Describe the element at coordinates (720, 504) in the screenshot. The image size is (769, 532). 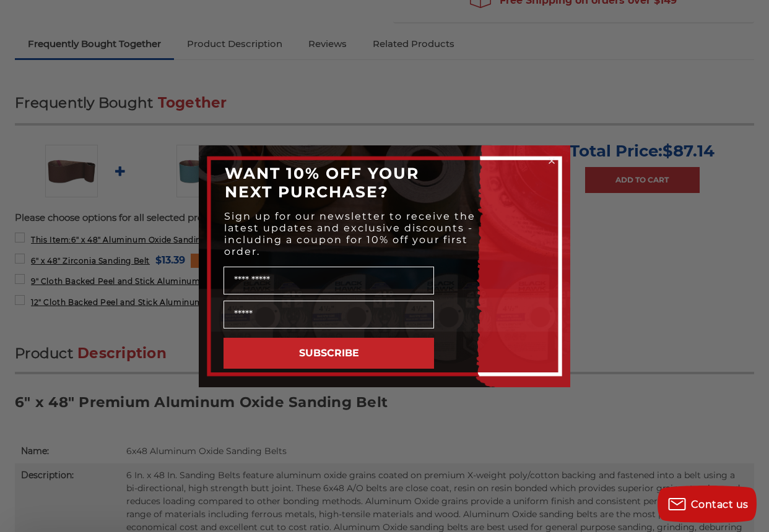
I see `span: Contact us` at that location.